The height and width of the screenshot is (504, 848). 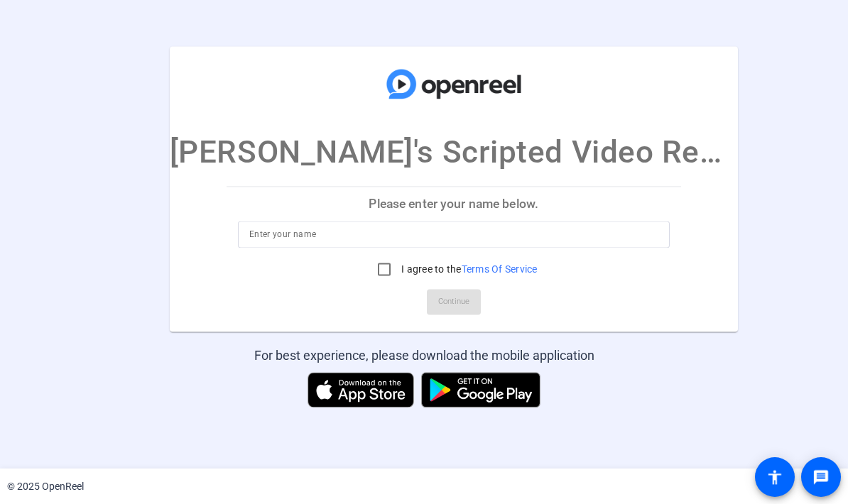 I want to click on img: Get it on Google Play, so click(x=481, y=390).